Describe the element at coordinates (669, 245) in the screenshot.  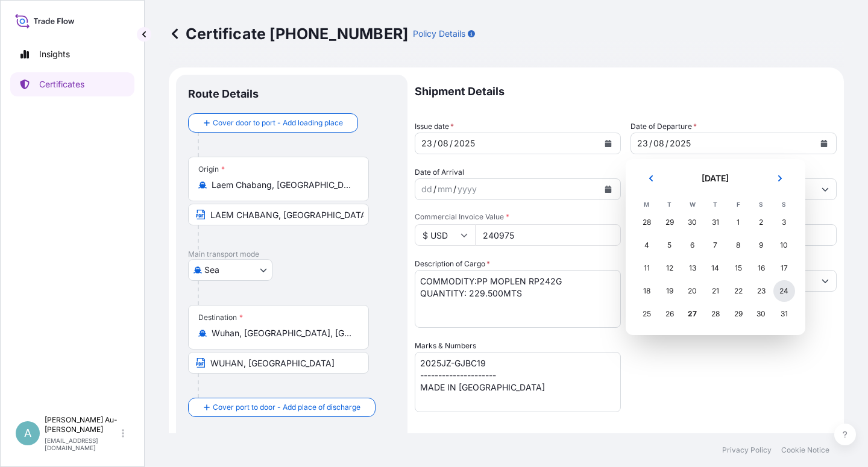
I see `div: Tuesday, 5 August 2025` at that location.